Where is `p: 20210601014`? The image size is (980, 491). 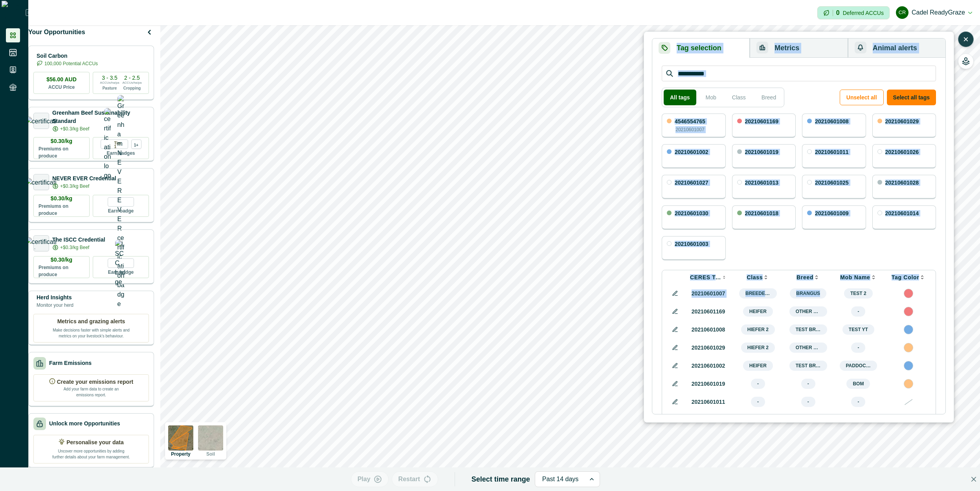 p: 20210601014 is located at coordinates (902, 213).